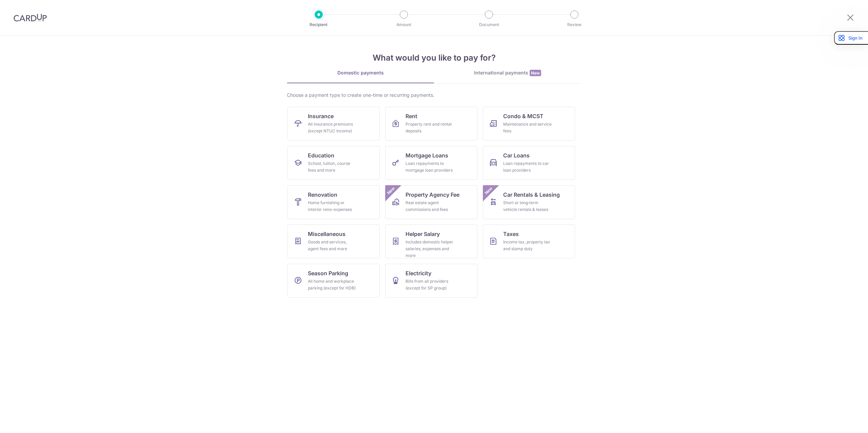 This screenshot has width=868, height=433. Describe the element at coordinates (334, 203) in the screenshot. I see `a: RenovationHome furnishing or interior reno-expenses` at that location.